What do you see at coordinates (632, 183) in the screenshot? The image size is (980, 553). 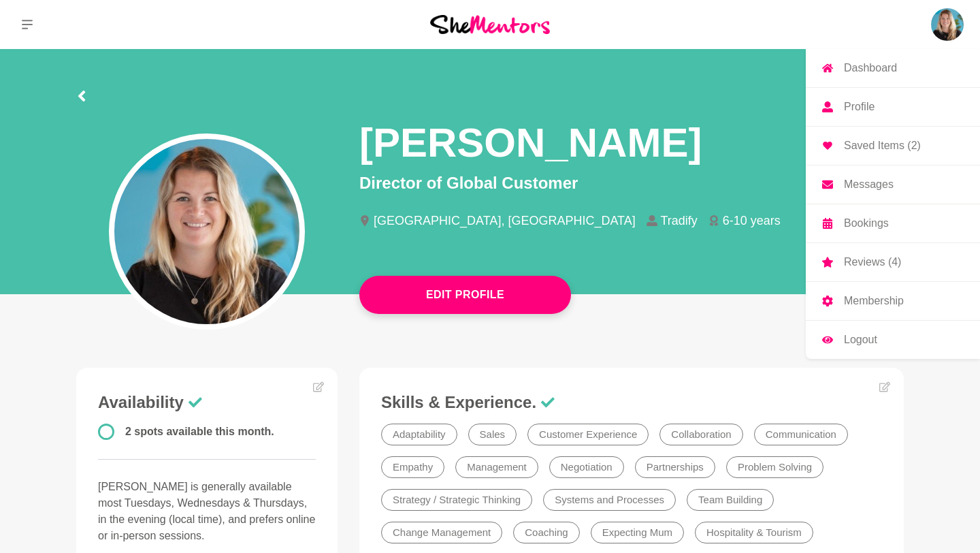 I see `p: Director of Global Customer` at bounding box center [632, 183].